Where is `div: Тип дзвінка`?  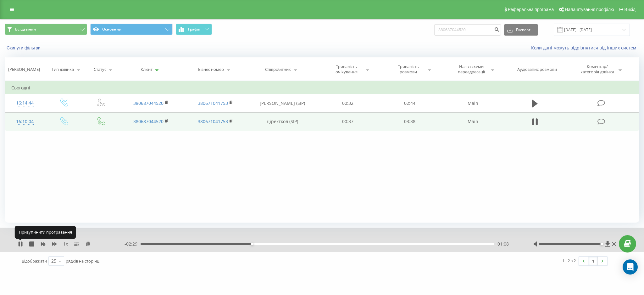
div: Тип дзвінка is located at coordinates (63, 70).